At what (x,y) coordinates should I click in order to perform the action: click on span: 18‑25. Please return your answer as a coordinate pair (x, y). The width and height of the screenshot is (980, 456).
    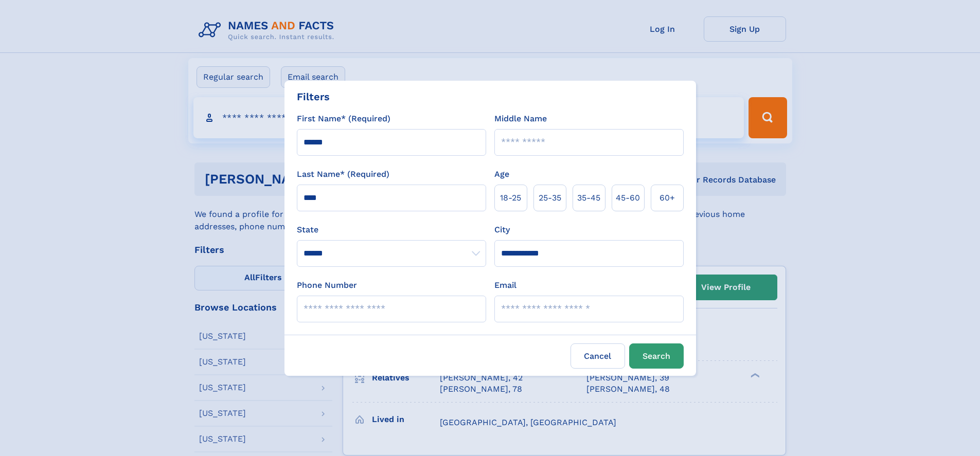
    Looking at the image, I should click on (511, 198).